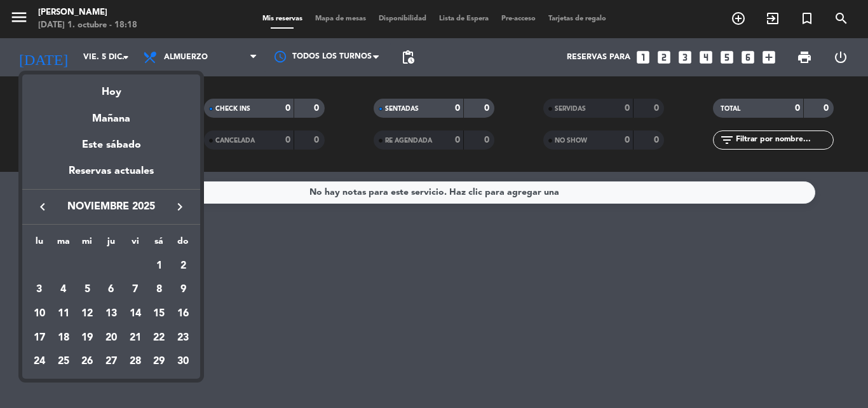 The height and width of the screenshot is (408, 868). Describe the element at coordinates (39, 338) in the screenshot. I see `div: 17` at that location.